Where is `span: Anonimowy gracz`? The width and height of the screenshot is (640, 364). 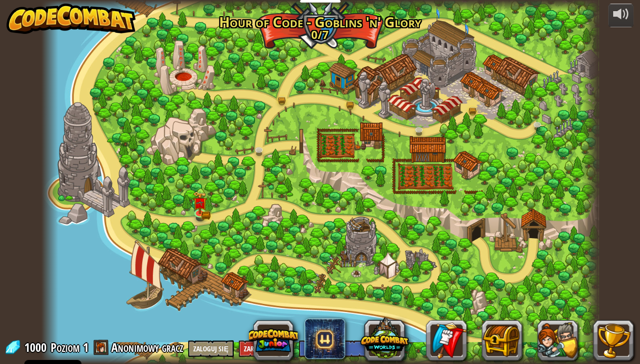 span: Anonimowy gracz is located at coordinates (147, 347).